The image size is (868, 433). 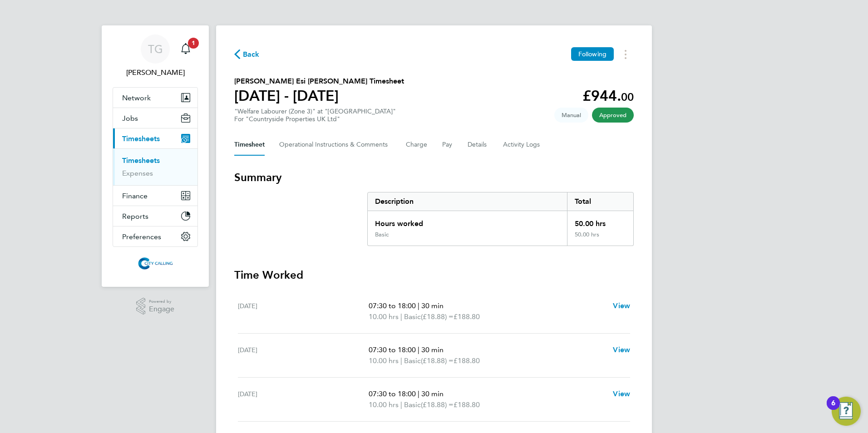 What do you see at coordinates (155, 263) in the screenshot?
I see `img: citycalling-logo-retina.png` at bounding box center [155, 263].